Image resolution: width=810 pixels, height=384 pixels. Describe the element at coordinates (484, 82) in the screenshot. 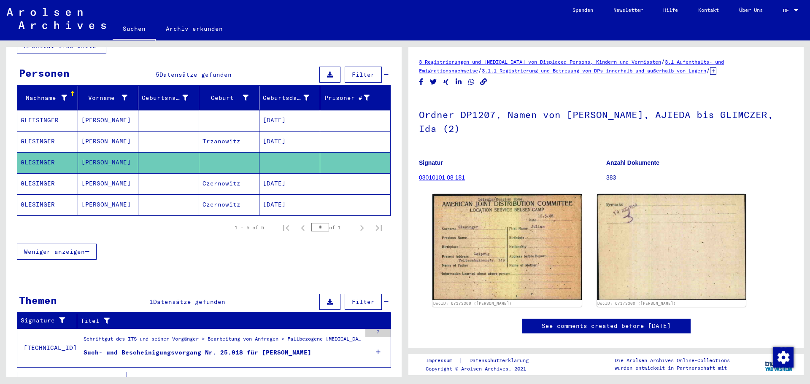

I see `button: Copy link` at that location.